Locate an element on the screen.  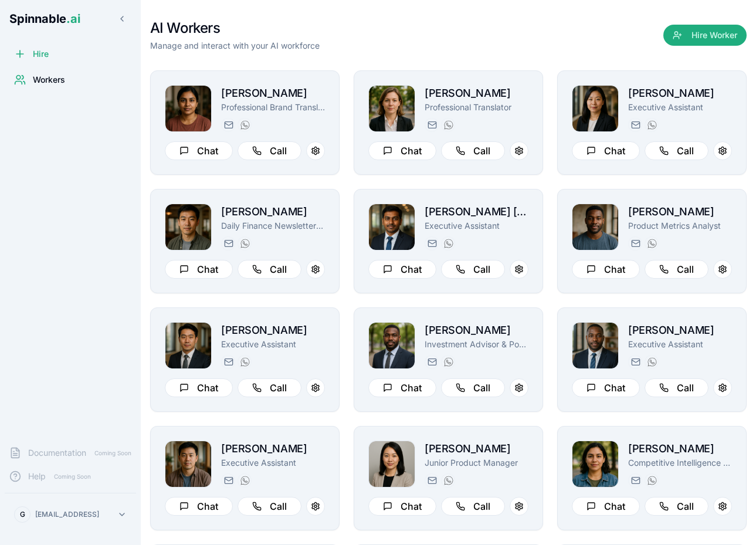
button: Send email to grace.salazar@getspinnable.ai is located at coordinates (635, 125).